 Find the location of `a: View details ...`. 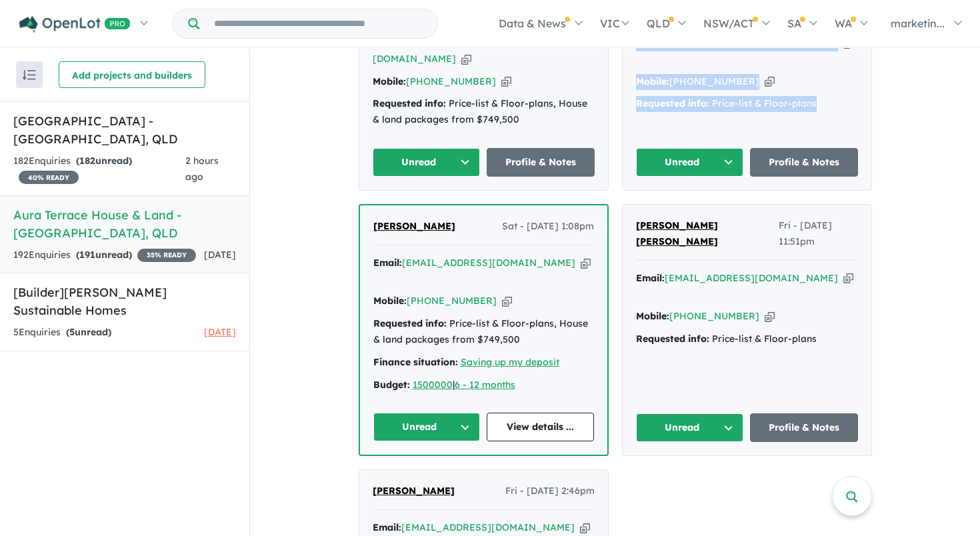

a: View details ... is located at coordinates (540, 427).